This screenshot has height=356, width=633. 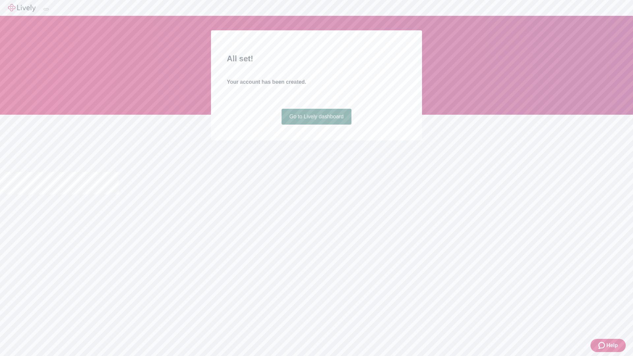 What do you see at coordinates (316, 82) in the screenshot?
I see `h4: Your account has been created.` at bounding box center [316, 82].